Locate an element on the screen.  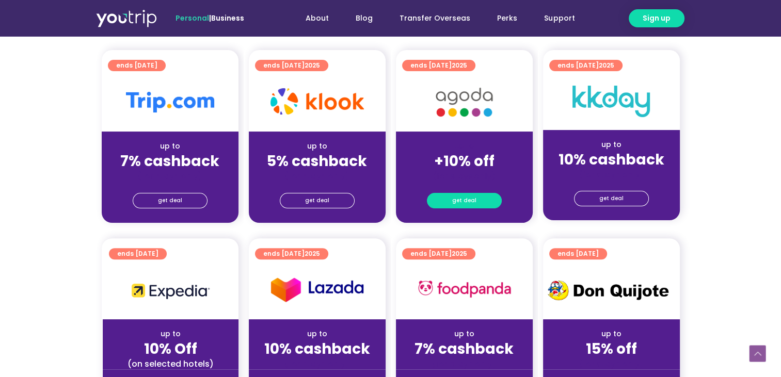
a: About is located at coordinates (317, 18).